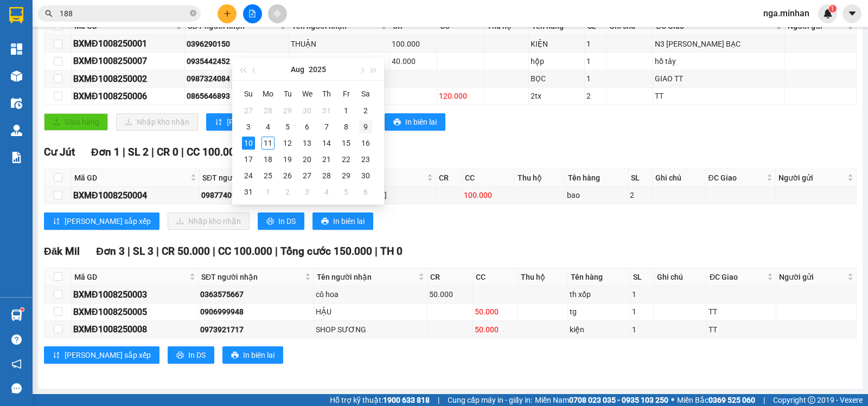  What do you see at coordinates (460, 96) in the screenshot?
I see `div: 120.000` at bounding box center [460, 96].